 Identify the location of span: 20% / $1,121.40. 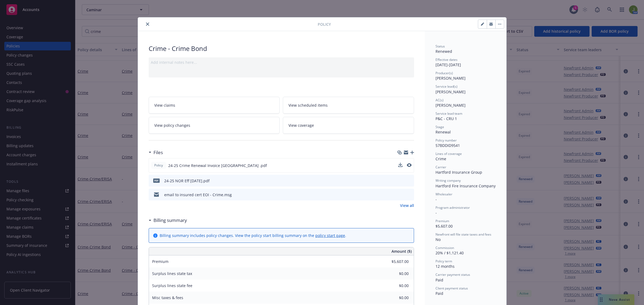
(450, 253).